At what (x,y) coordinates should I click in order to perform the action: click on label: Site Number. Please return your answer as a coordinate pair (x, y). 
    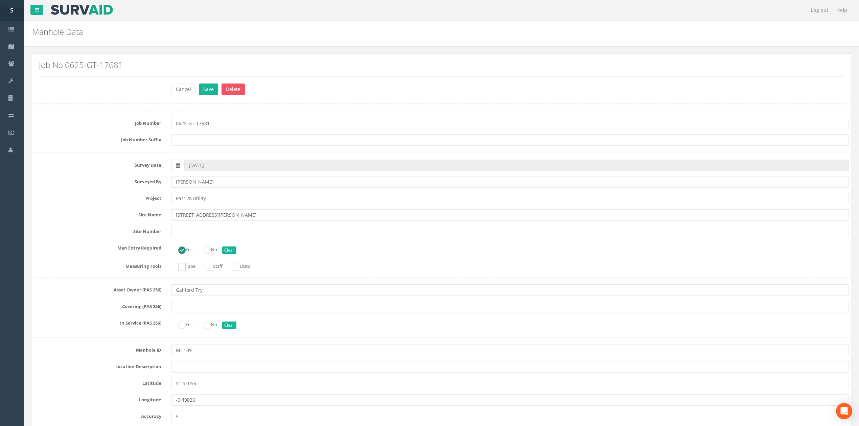
    Looking at the image, I should click on (97, 230).